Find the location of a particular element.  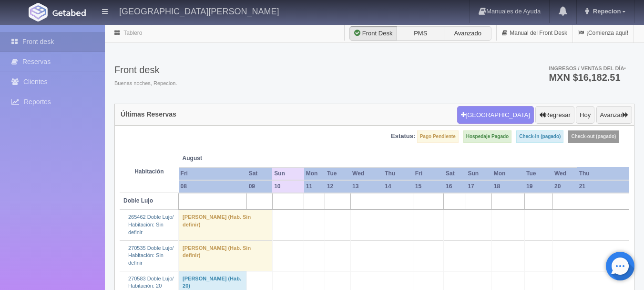

button: Avanzar is located at coordinates (613, 115).